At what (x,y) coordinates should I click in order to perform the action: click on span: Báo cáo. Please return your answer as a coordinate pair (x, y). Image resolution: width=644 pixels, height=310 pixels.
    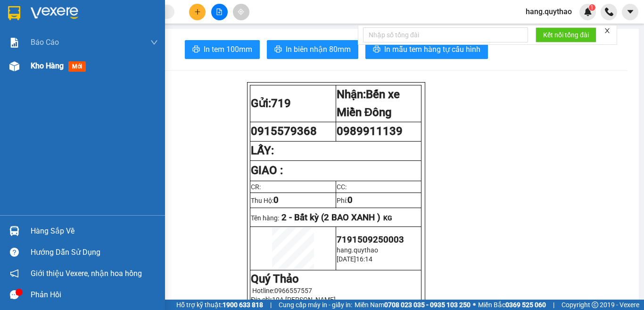
    Looking at the image, I should click on (45, 42).